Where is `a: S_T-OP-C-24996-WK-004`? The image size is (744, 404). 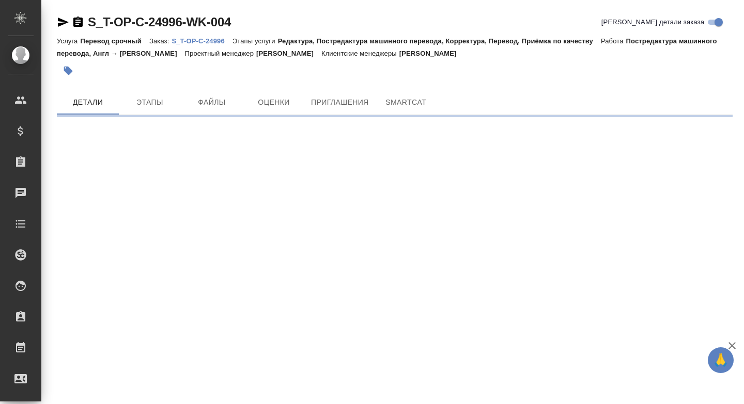 a: S_T-OP-C-24996-WK-004 is located at coordinates (159, 22).